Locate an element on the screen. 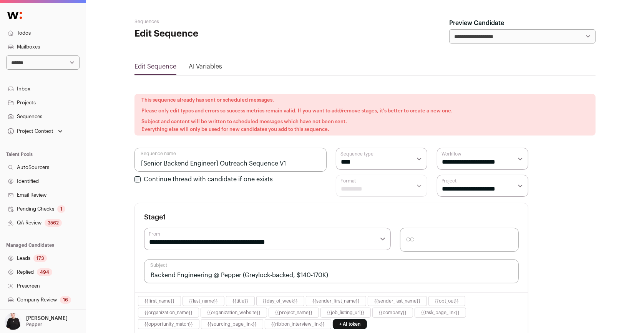 The height and width of the screenshot is (333, 644). h1: Edit Sequence is located at coordinates (212, 34).